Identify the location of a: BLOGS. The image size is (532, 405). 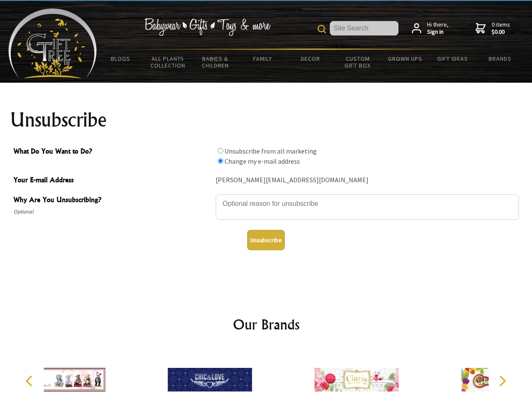
(120, 59).